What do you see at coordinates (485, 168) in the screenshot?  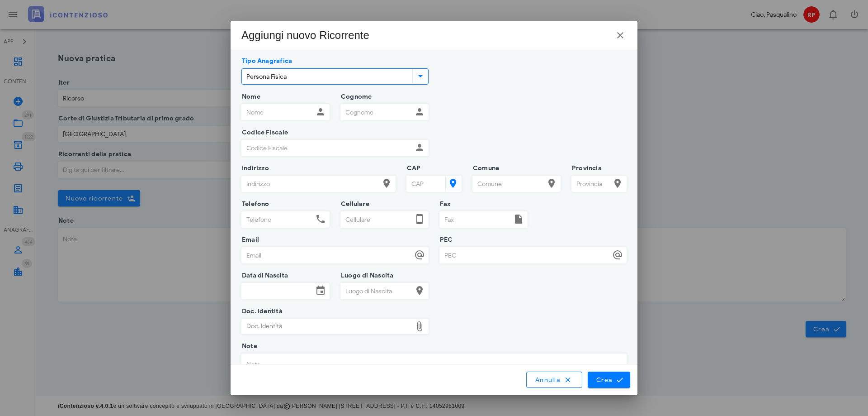 I see `label: Comune` at bounding box center [485, 168].